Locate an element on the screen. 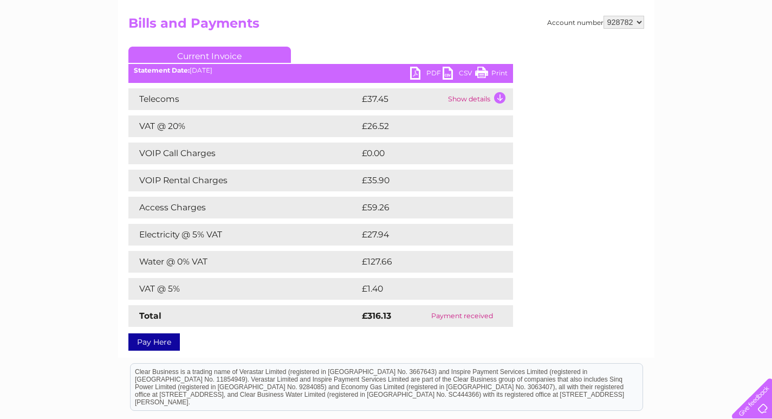 The height and width of the screenshot is (419, 772). span: 0333 014 3131 is located at coordinates (605, 12).